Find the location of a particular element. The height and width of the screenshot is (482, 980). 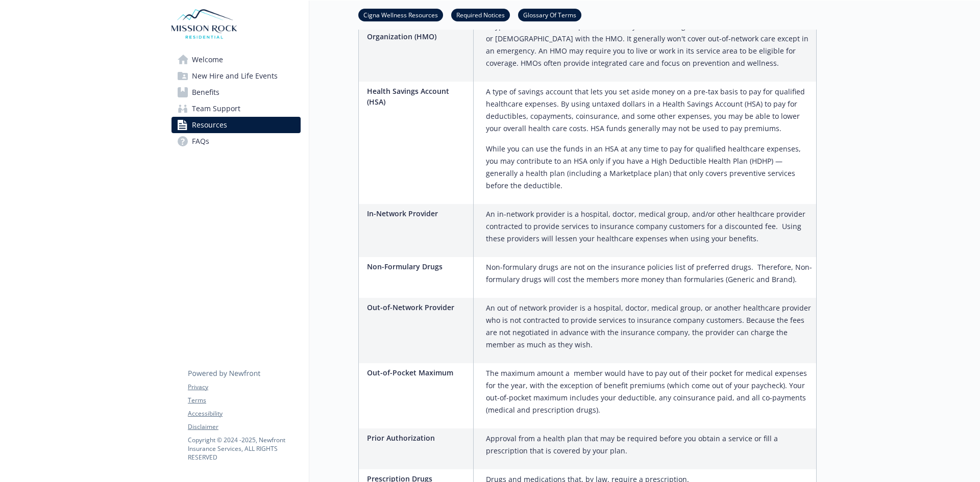

p: Copyright © 2024 - 2025 , Newfront Insurance Services, ALL RIGHTS RESERVED is located at coordinates (244, 448).